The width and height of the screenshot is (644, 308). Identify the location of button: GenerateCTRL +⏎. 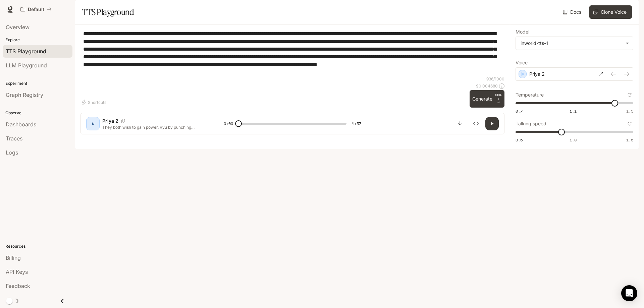
(487, 99).